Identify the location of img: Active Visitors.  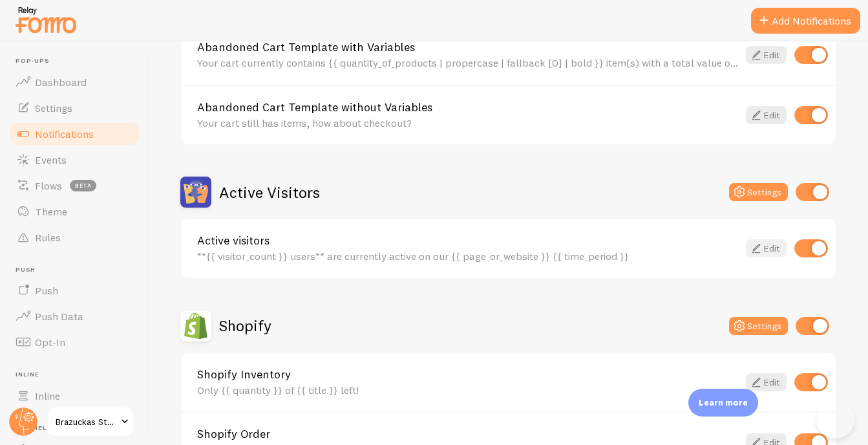
(196, 192).